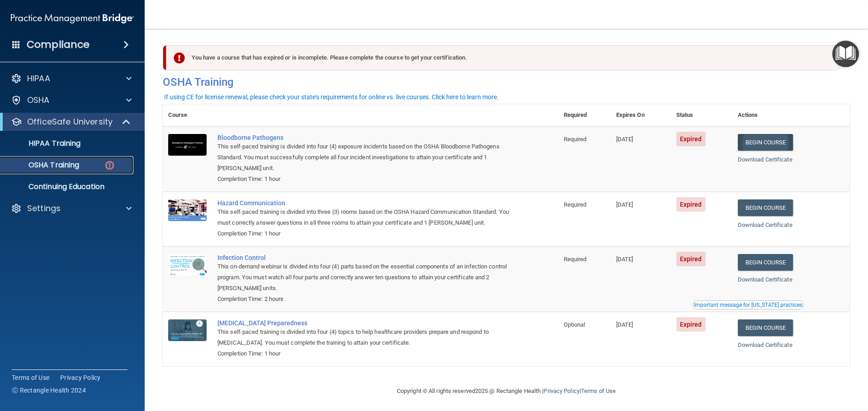 Image resolution: width=868 pixels, height=411 pixels. I want to click on img: PMB logo, so click(72, 18).